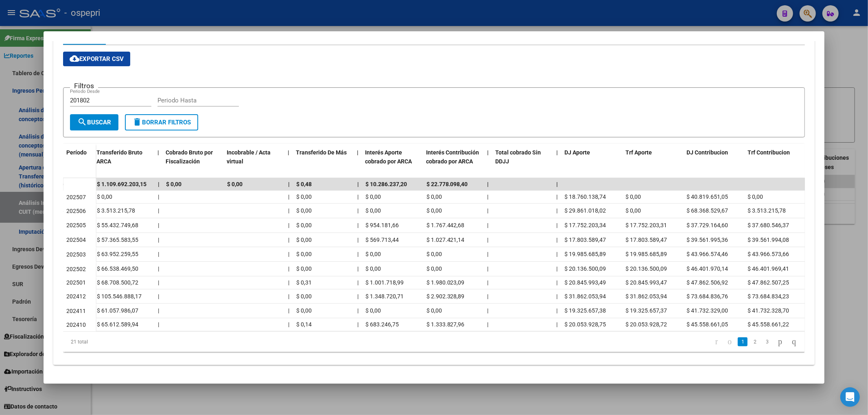  Describe the element at coordinates (454, 162) in the screenshot. I see `datatable-header-cell: Interés Contribución cobrado por ARCA` at that location.